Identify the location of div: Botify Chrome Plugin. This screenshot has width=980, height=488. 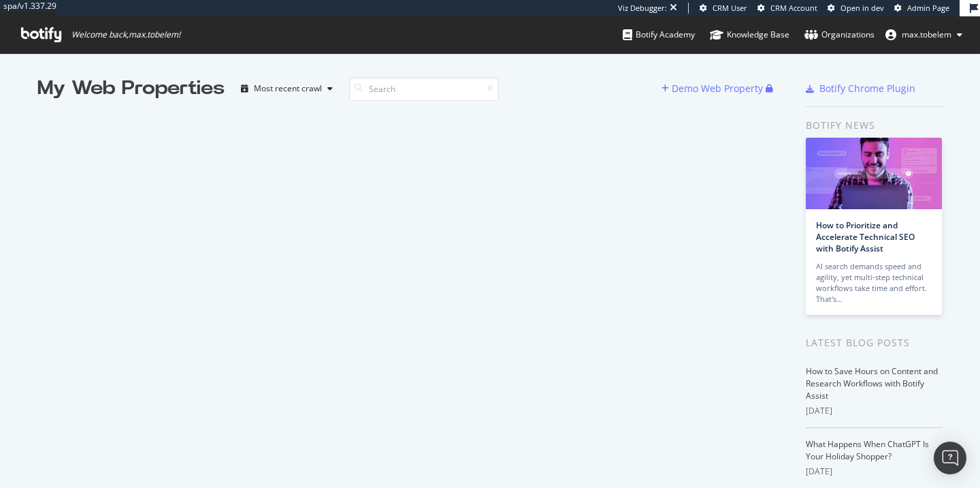
(867, 88).